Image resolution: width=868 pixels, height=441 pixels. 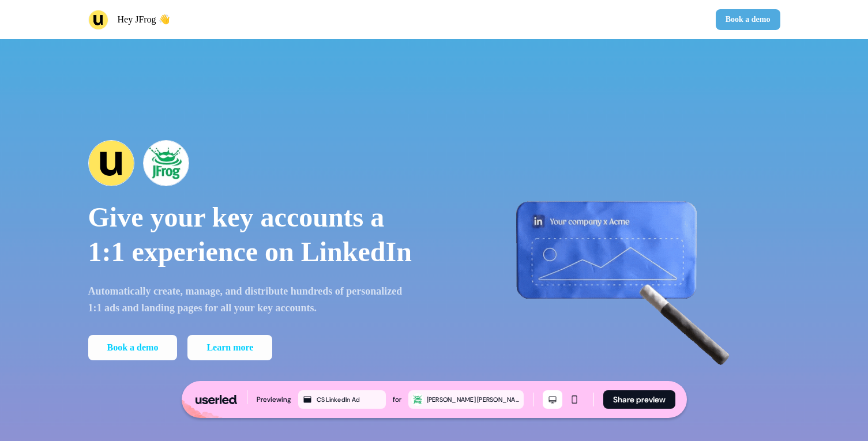 What do you see at coordinates (245, 299) in the screenshot?
I see `strong: Automatically create, manage, and distribute hundreds of personalized 1:1 ads and landing pages f...` at bounding box center [245, 299].